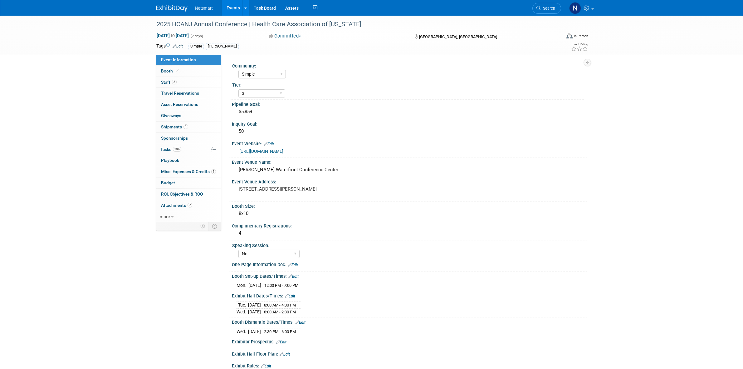  What do you see at coordinates (579, 44) in the screenshot?
I see `div: Event Rating` at bounding box center [579, 44].